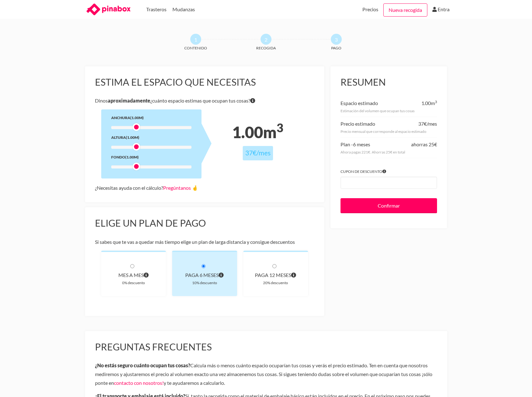  What do you see at coordinates (389, 152) in the screenshot?
I see `div: Ahora pagas 221€. Ahorras 25€ en total` at bounding box center [389, 152].